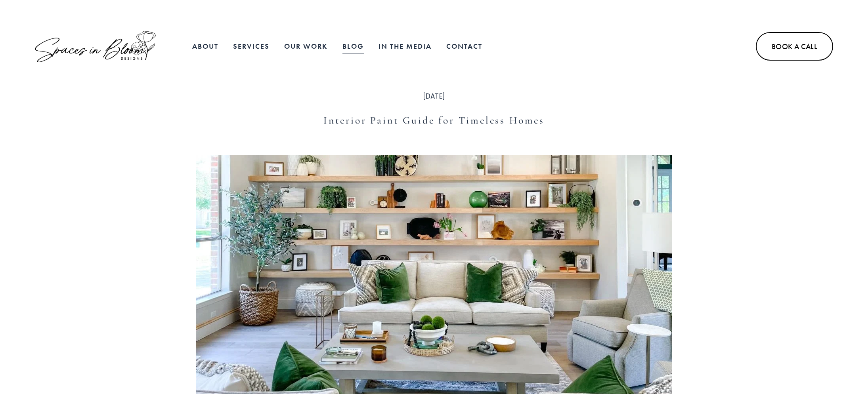 The width and height of the screenshot is (868, 394). Describe the element at coordinates (251, 46) in the screenshot. I see `a: folder dropdown` at that location.